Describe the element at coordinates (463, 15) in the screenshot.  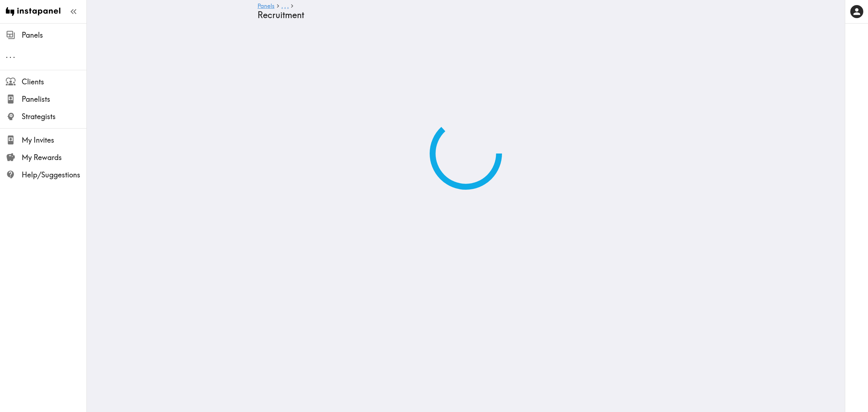
I see `h4: Recruitment` at that location.